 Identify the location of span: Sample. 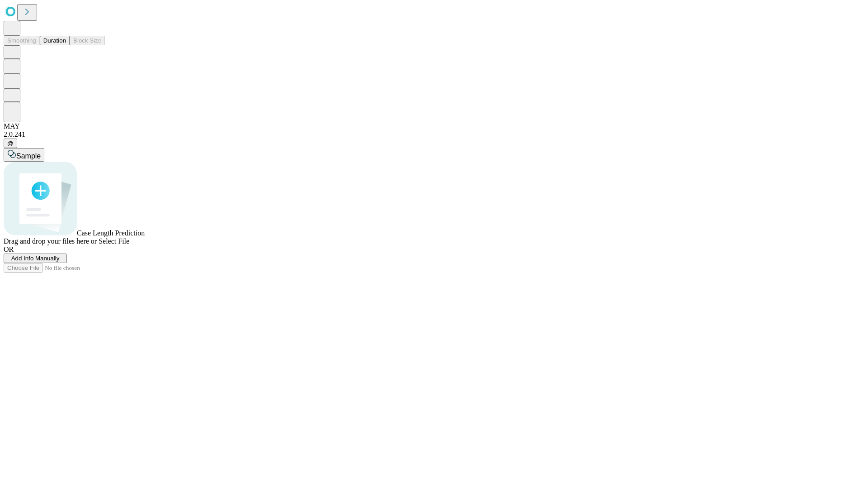
(29, 156).